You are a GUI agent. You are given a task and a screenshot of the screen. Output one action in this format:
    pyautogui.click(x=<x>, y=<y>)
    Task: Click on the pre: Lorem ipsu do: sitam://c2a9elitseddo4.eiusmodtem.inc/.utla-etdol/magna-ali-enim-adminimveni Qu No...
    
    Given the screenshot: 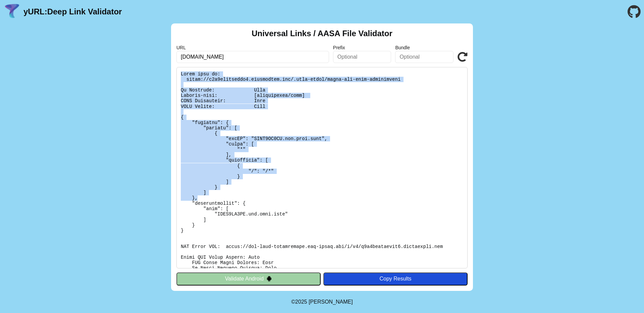 What is the action you would take?
    pyautogui.click(x=322, y=167)
    